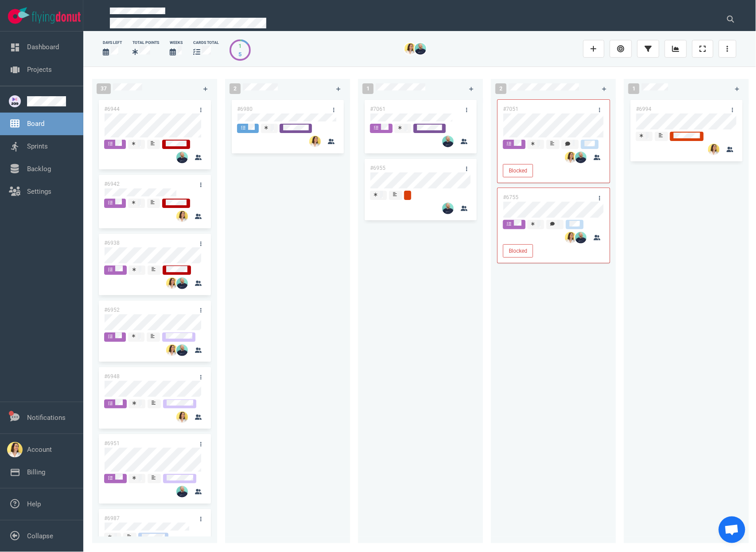 This screenshot has width=756, height=552. What do you see at coordinates (112, 243) in the screenshot?
I see `a: #6938` at bounding box center [112, 243].